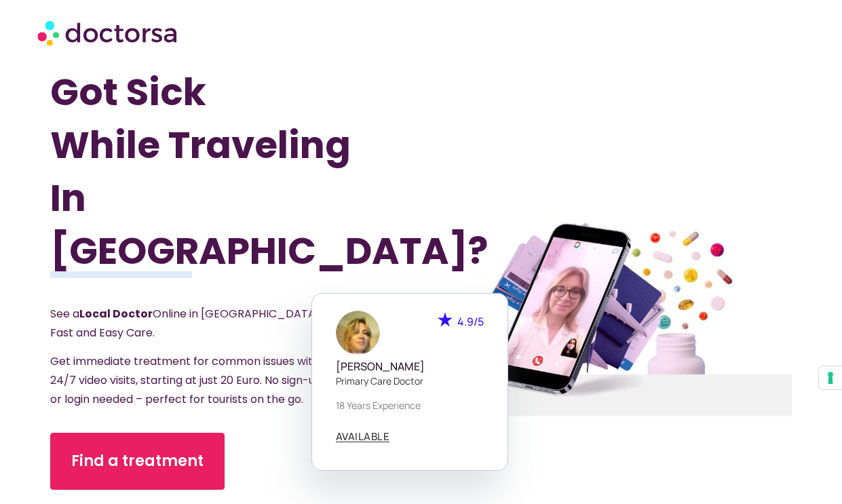 The height and width of the screenshot is (504, 842). I want to click on span: AVAILABLE, so click(363, 436).